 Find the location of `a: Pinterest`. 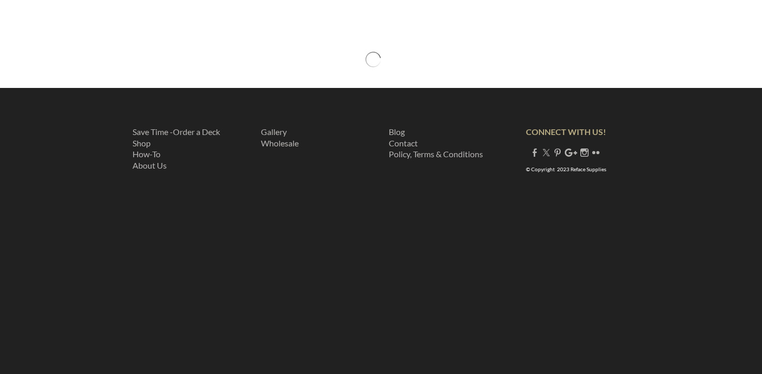

a: Pinterest is located at coordinates (557, 152).